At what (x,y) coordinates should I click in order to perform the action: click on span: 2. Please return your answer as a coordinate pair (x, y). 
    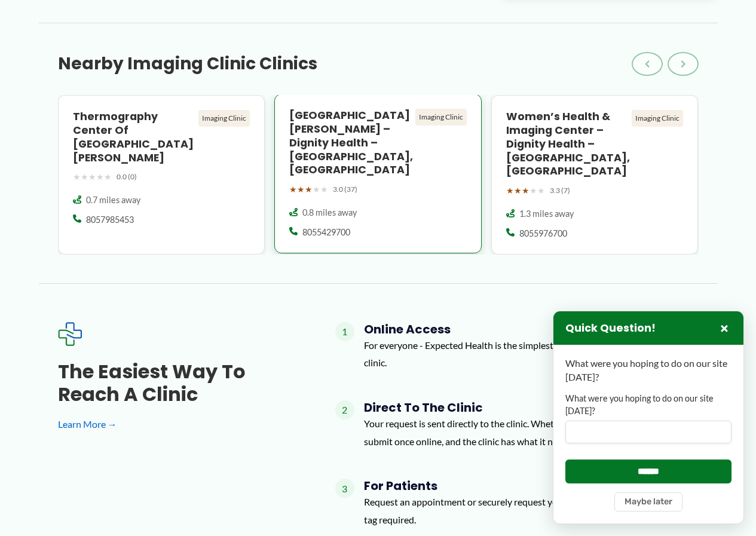
    Looking at the image, I should click on (345, 410).